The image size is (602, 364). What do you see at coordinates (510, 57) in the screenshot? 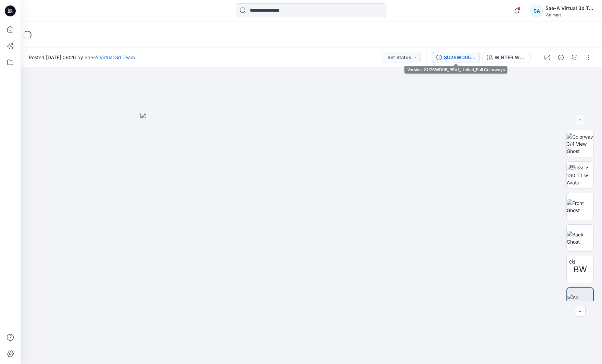
I see `div: WINTER WHITE` at bounding box center [510, 57].